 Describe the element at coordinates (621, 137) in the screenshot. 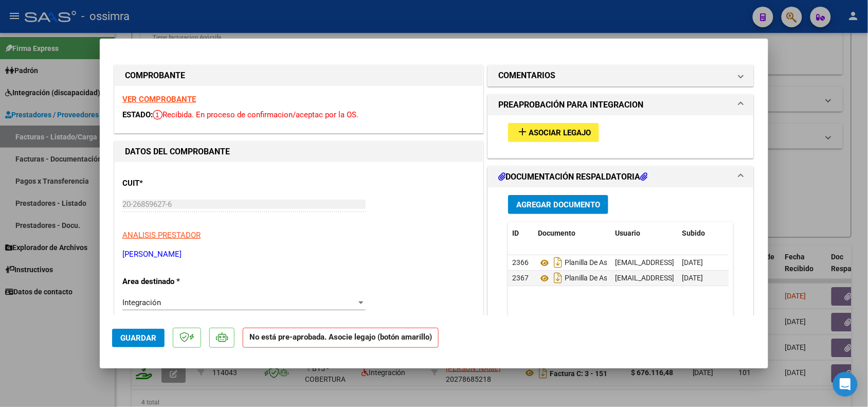

I see `div: PREAPROBACIÓN PARA INTEGRACION` at that location.